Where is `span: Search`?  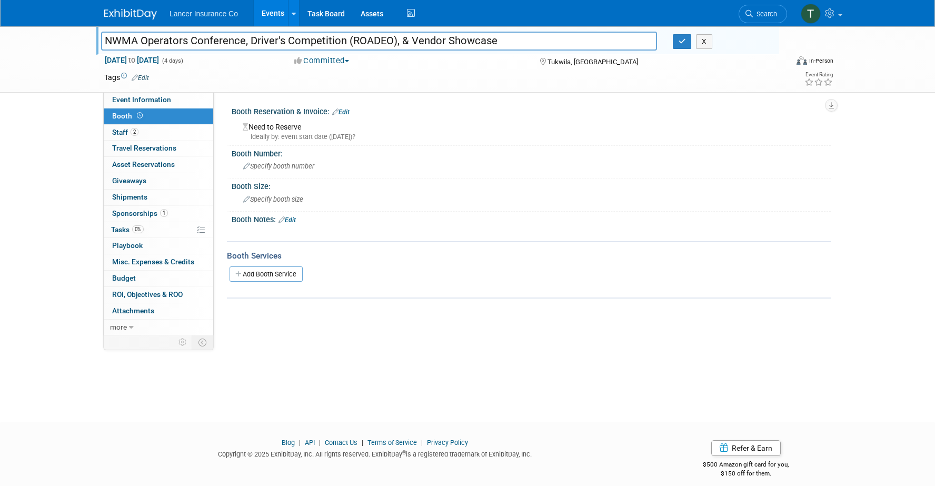 span: Search is located at coordinates (765, 14).